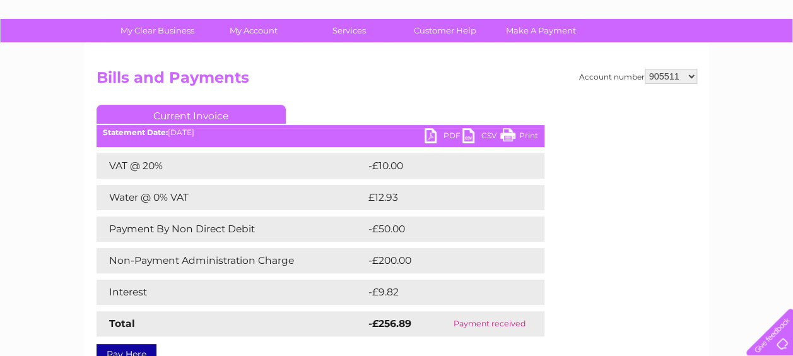 The height and width of the screenshot is (356, 793). Describe the element at coordinates (231, 198) in the screenshot. I see `td: Water @ 0% VAT` at that location.